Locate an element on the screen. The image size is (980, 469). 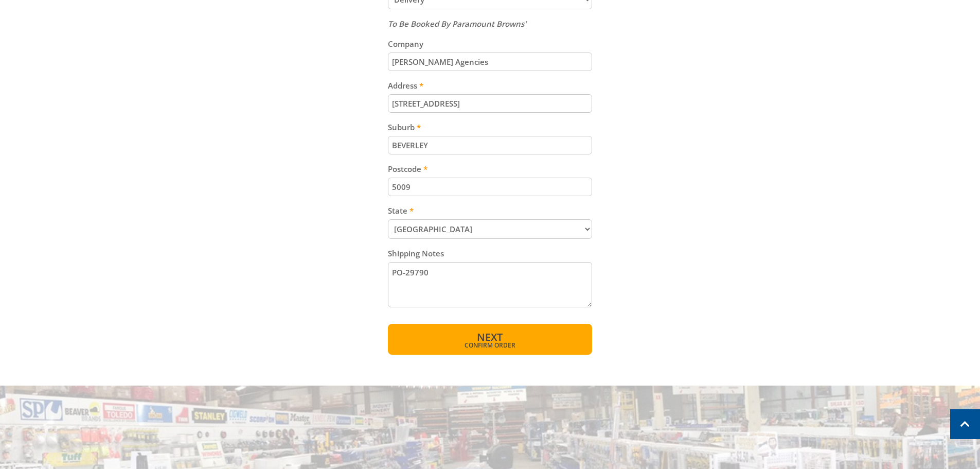
button: Next Confirm order is located at coordinates (490, 339).